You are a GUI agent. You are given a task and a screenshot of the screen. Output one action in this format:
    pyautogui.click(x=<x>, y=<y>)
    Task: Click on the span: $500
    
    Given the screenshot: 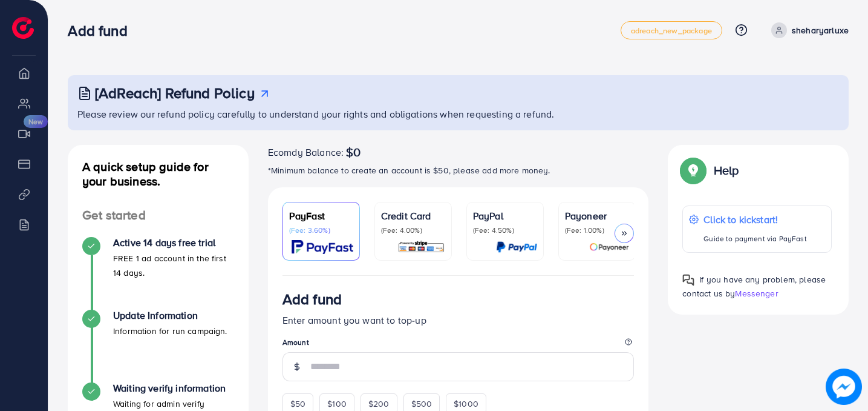 What is the action you would take?
    pyautogui.click(x=422, y=403)
    